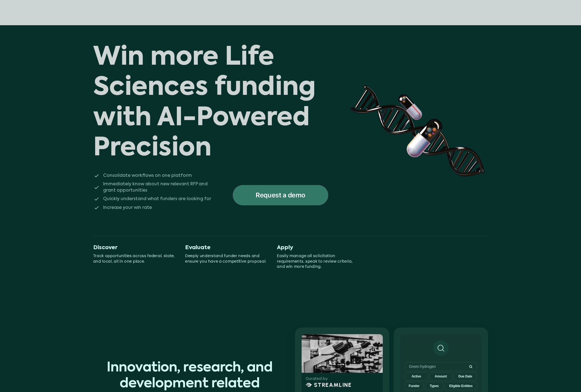 This screenshot has height=392, width=581. Describe the element at coordinates (118, 58) in the screenshot. I see `p: Win` at that location.